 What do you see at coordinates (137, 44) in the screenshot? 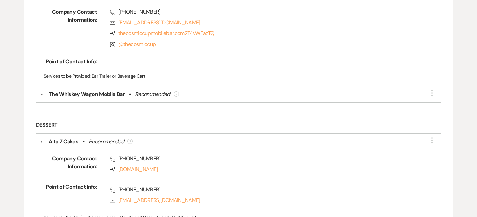
I see `a: @thecosmiccup` at bounding box center [137, 44].